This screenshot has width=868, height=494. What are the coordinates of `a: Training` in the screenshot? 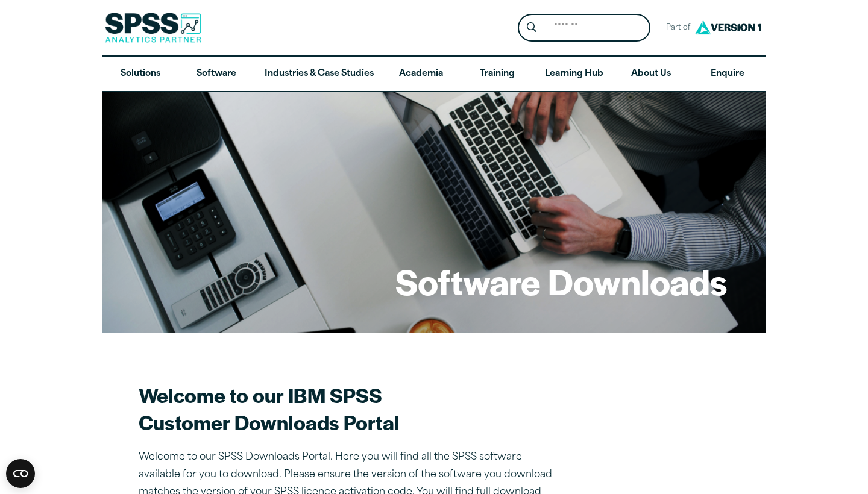 It's located at (497, 74).